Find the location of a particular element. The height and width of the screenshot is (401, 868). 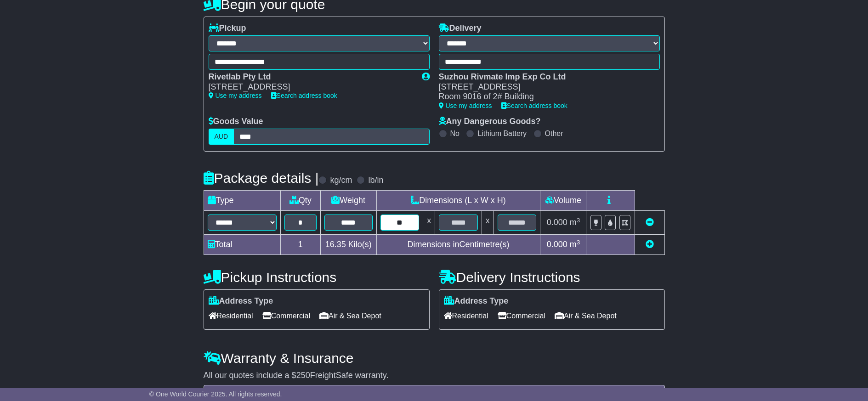

div: All our quotes include a $ FreightSafe warranty. is located at coordinates (435, 376).